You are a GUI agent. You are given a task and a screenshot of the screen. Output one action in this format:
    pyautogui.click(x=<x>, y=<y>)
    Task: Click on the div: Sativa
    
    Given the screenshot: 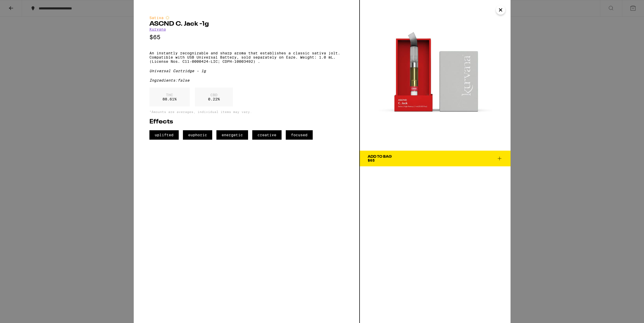 What is the action you would take?
    pyautogui.click(x=246, y=18)
    